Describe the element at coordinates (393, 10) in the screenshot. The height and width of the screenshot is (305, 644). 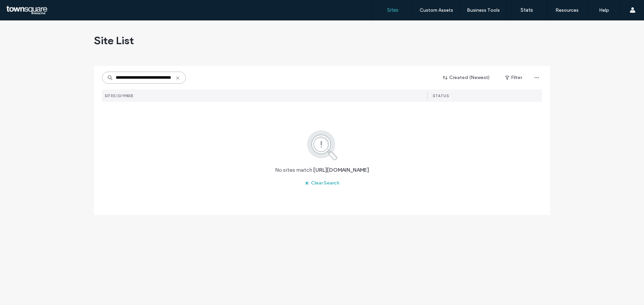
I see `label: Sites` at that location.